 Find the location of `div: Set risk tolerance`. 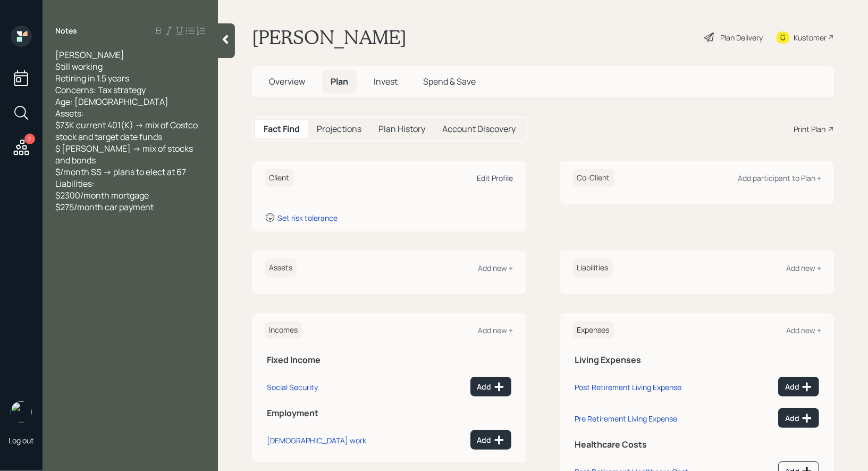

div: Set risk tolerance is located at coordinates (307, 218).